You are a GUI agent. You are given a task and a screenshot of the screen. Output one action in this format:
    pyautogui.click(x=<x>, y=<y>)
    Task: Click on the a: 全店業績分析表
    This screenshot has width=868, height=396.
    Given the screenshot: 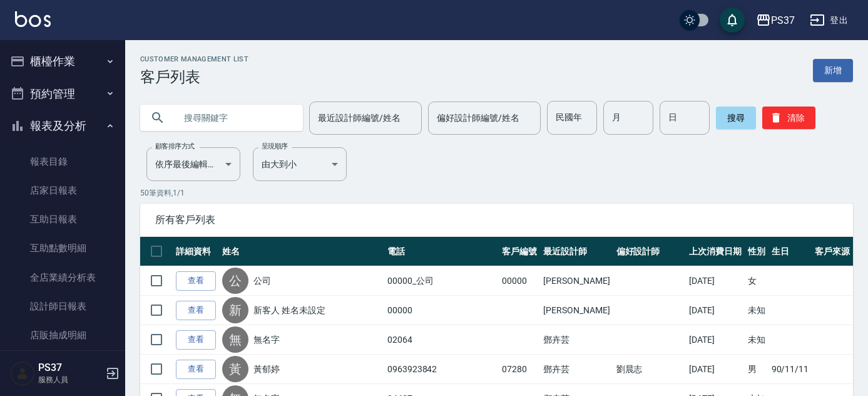 What is the action you would take?
    pyautogui.click(x=63, y=278)
    